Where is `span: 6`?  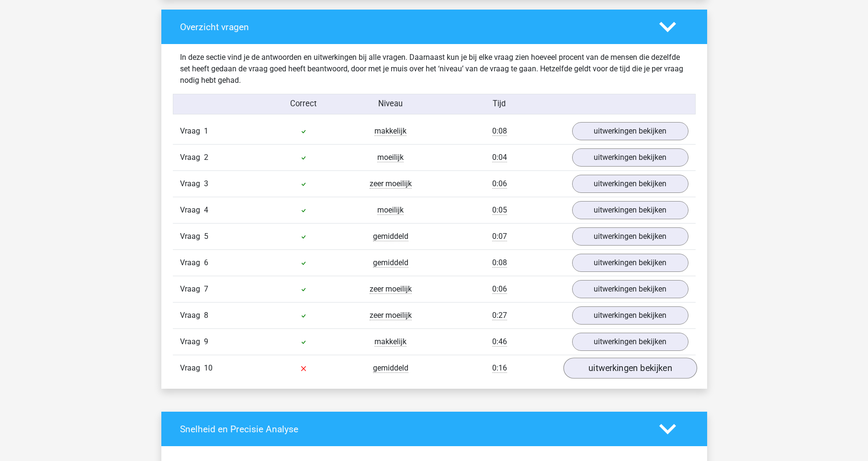
span: 6 is located at coordinates (206, 263).